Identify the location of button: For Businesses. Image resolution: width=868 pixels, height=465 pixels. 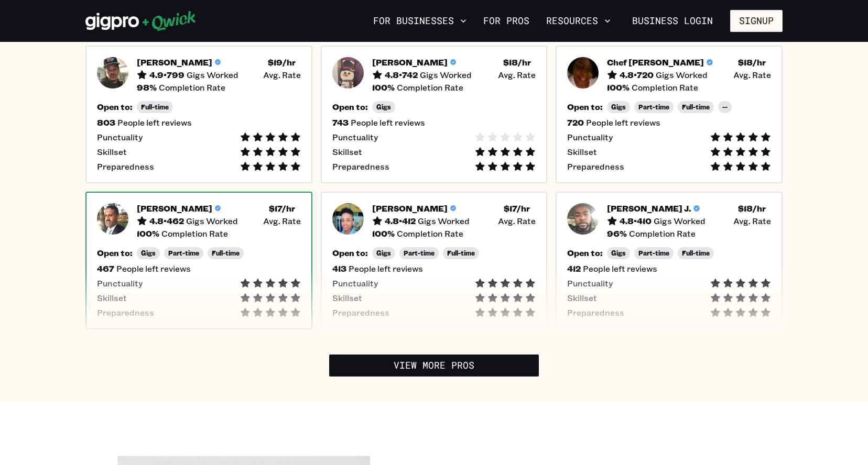
(420, 21).